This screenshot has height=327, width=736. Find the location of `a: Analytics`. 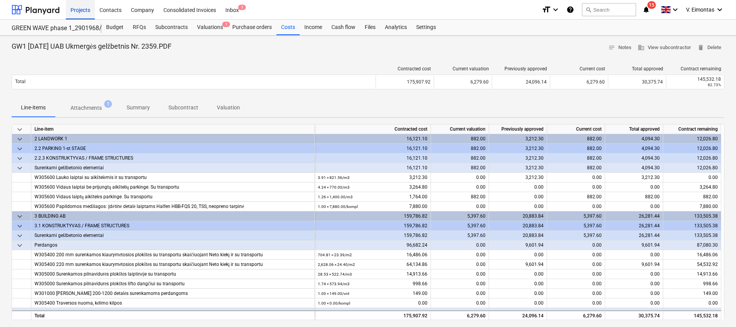

a: Analytics is located at coordinates (396, 27).